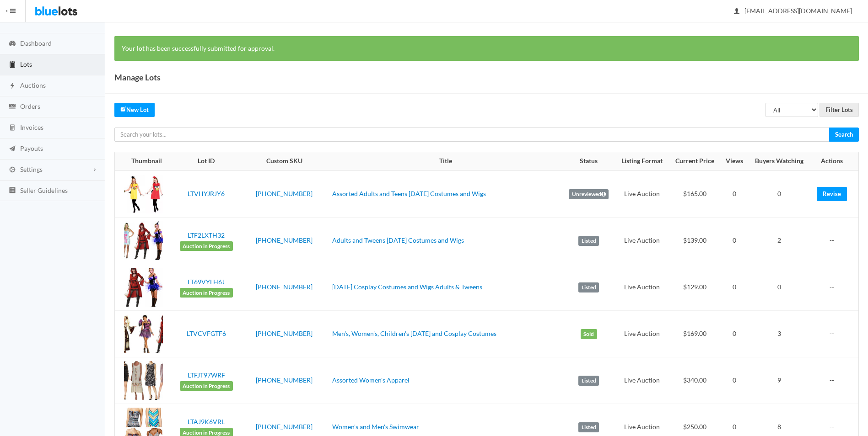 Image resolution: width=868 pixels, height=436 pixels. Describe the element at coordinates (30, 106) in the screenshot. I see `span: Orders` at that location.